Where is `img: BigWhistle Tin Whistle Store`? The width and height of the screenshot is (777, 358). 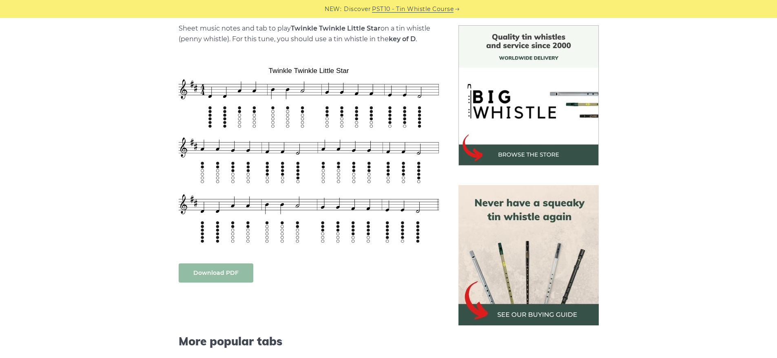 img: BigWhistle Tin Whistle Store is located at coordinates (529, 95).